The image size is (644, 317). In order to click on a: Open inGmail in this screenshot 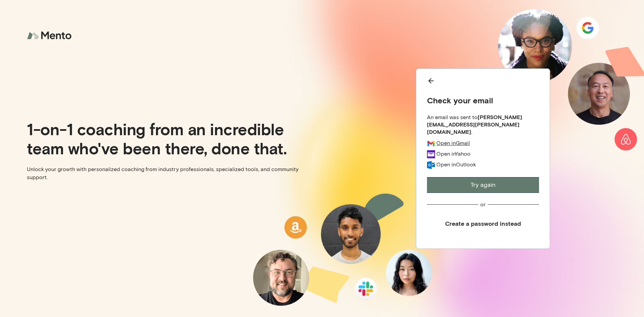, I will do `click(453, 144)`.